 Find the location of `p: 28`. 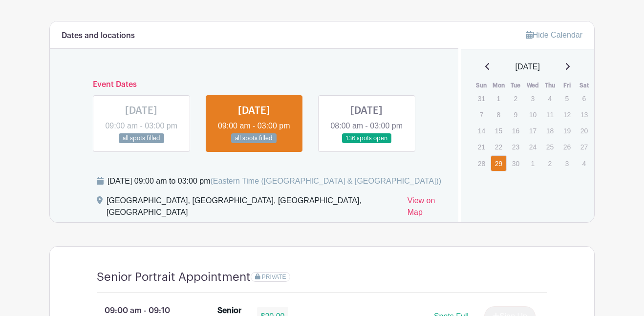

p: 28 is located at coordinates (481, 163).